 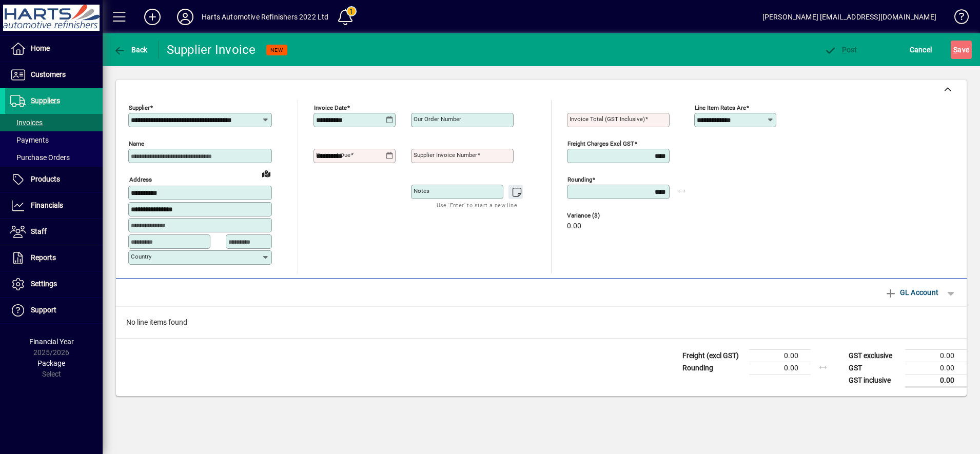 What do you see at coordinates (277, 50) in the screenshot?
I see `span: NEW` at bounding box center [277, 50].